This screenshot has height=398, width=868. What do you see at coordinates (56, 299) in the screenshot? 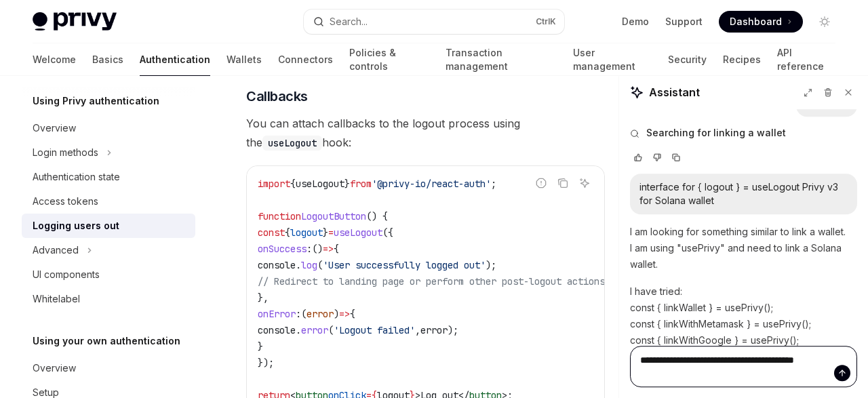
I see `div: Whitelabel` at bounding box center [56, 299].